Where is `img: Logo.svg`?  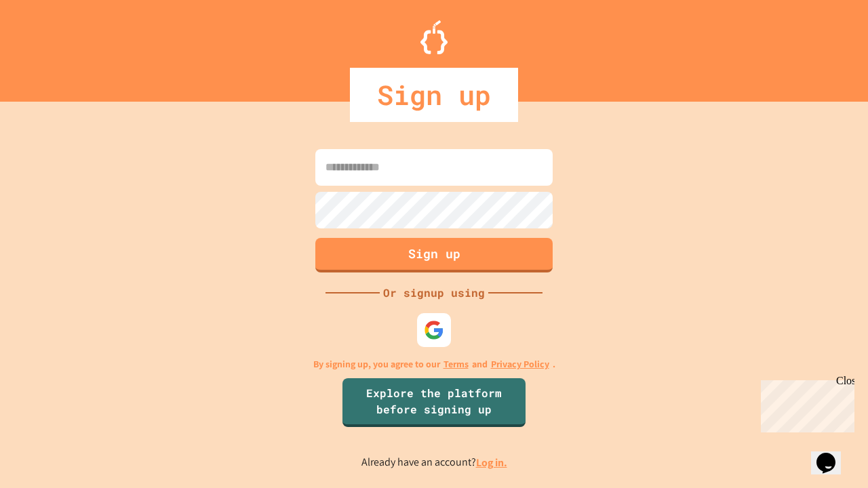
img: Logo.svg is located at coordinates (434, 37).